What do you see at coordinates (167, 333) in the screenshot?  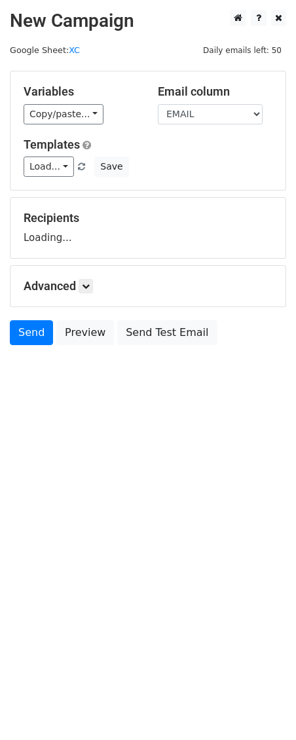 I see `a: Send Test Email` at bounding box center [167, 333].